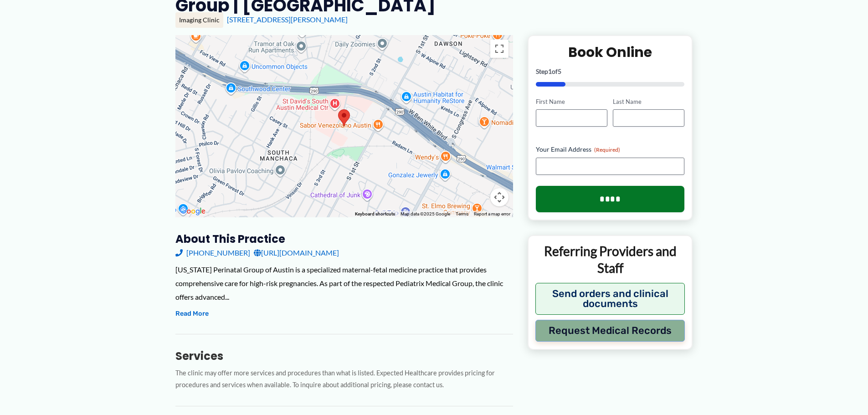 This screenshot has width=868, height=415. I want to click on h2: Book Online, so click(610, 52).